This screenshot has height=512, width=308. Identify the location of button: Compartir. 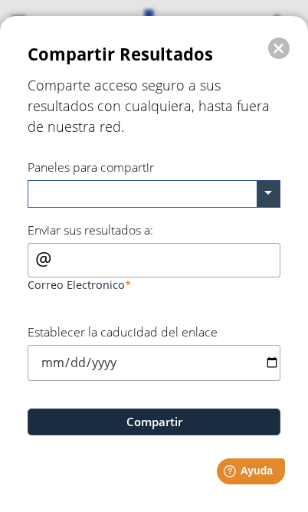
(154, 422).